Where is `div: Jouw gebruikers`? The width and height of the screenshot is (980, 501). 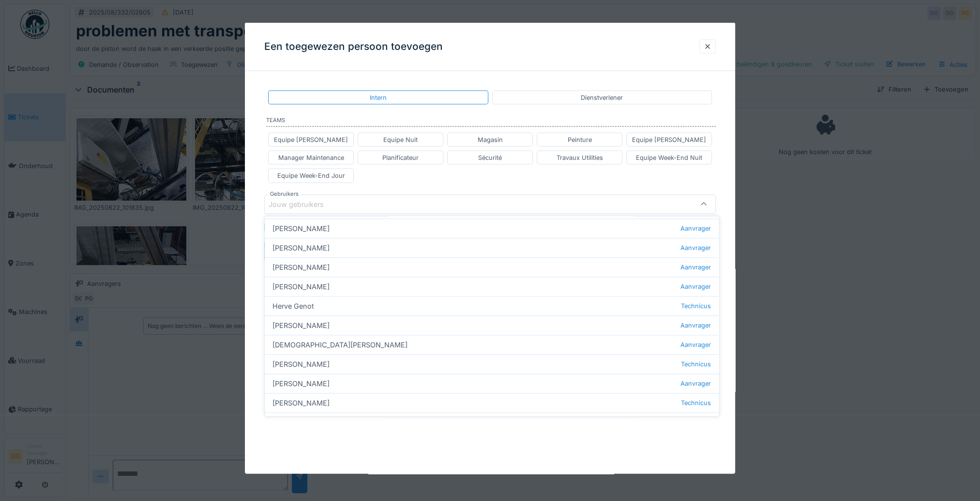 div: Jouw gebruikers is located at coordinates (303, 204).